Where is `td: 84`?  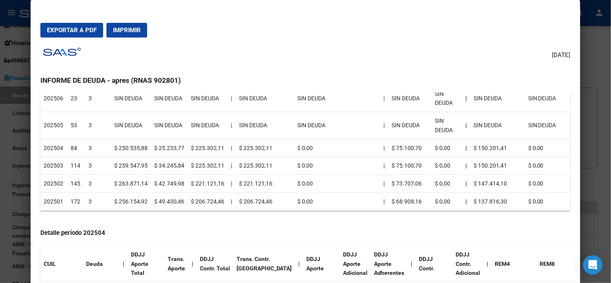 td: 84 is located at coordinates (76, 148).